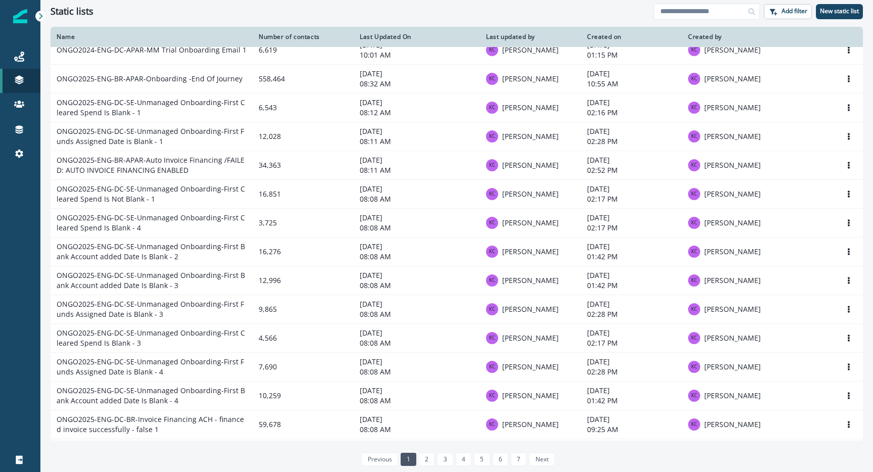 This screenshot has height=472, width=873. What do you see at coordinates (795, 11) in the screenshot?
I see `p: Add filter` at bounding box center [795, 11].